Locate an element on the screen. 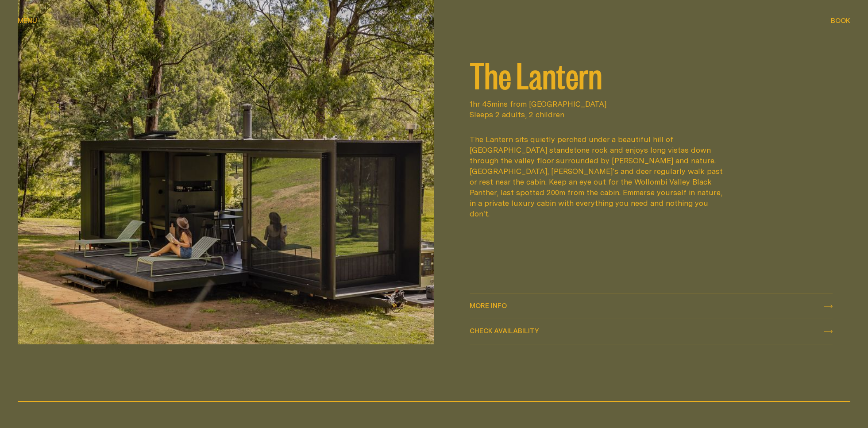 The width and height of the screenshot is (868, 428). span: Sleeps 2 adults, 2 children is located at coordinates (651, 114).